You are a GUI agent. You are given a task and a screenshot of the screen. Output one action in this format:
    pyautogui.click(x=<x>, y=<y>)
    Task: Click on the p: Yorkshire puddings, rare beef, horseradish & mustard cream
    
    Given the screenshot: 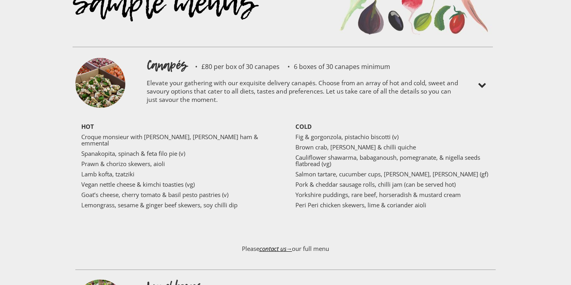 What is the action you would take?
    pyautogui.click(x=393, y=195)
    